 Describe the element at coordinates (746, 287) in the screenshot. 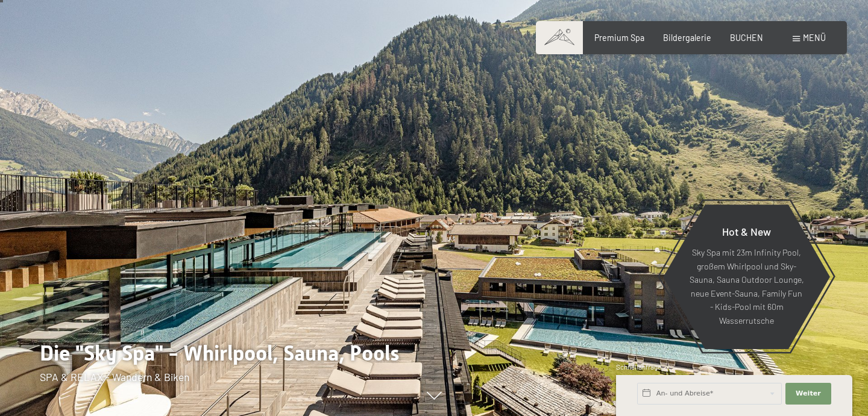

I see `p: Sky Spa mit 23m Infinity Pool, großem Whirlpool und Sky-Sauna, Sauna Outdoor Lounge, neue Event-S...` at that location.